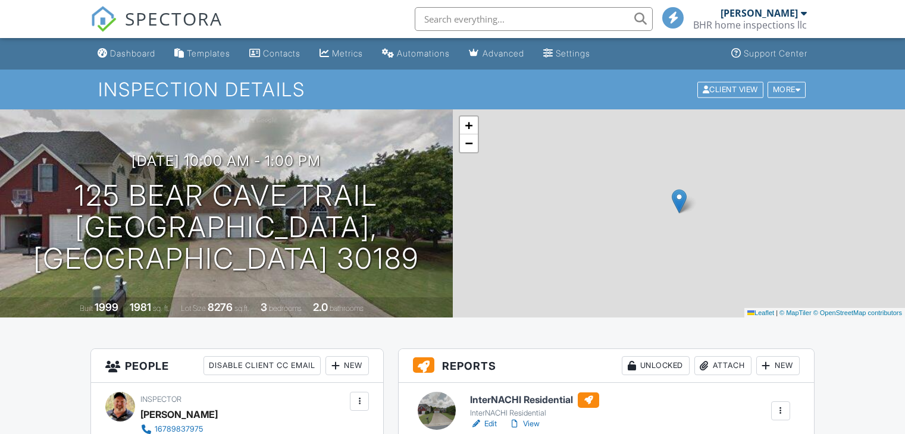 The width and height of the screenshot is (905, 434). What do you see at coordinates (723, 366) in the screenshot?
I see `div: Attach` at bounding box center [723, 366].